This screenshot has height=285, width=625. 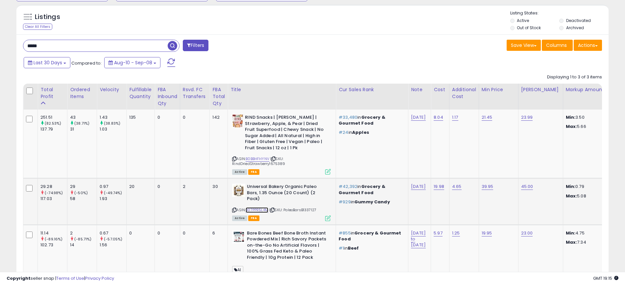 I want to click on div: Total Profit, so click(x=52, y=93).